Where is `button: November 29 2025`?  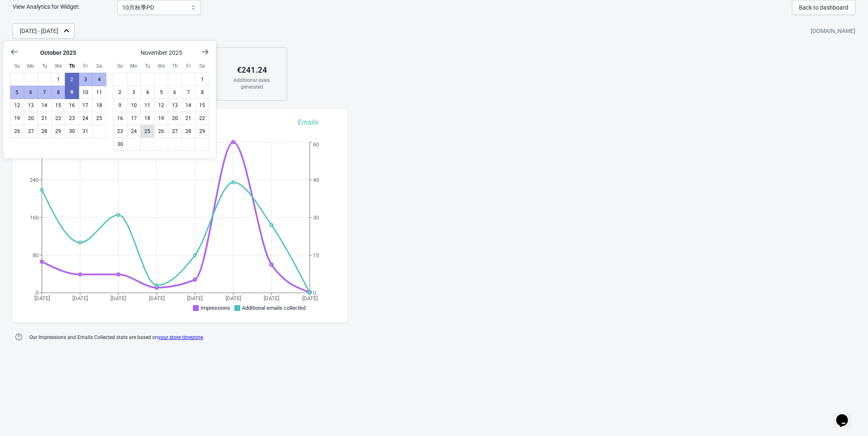 button: November 29 2025 is located at coordinates (202, 131).